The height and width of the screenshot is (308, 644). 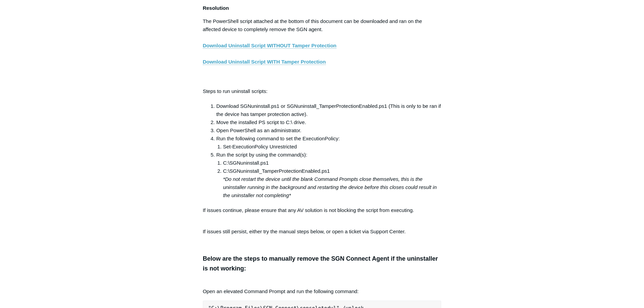 What do you see at coordinates (270, 45) in the screenshot?
I see `a: Download Uninstall Script WITHOUT Tamper Protection` at bounding box center [270, 45].